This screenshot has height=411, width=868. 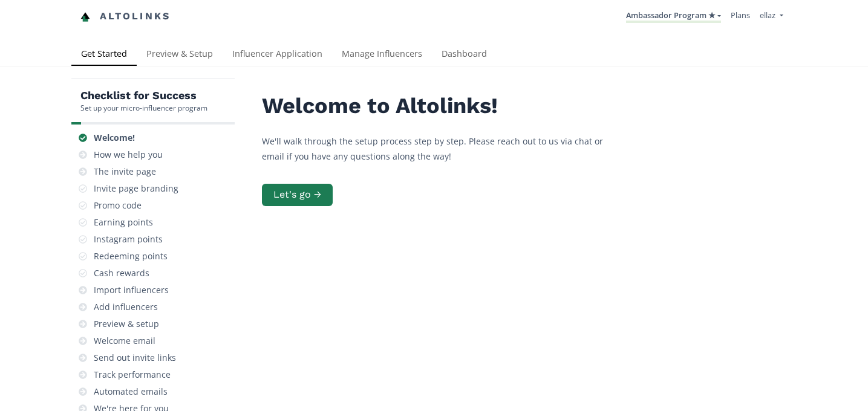 What do you see at coordinates (768, 15) in the screenshot?
I see `span: ellaz` at bounding box center [768, 15].